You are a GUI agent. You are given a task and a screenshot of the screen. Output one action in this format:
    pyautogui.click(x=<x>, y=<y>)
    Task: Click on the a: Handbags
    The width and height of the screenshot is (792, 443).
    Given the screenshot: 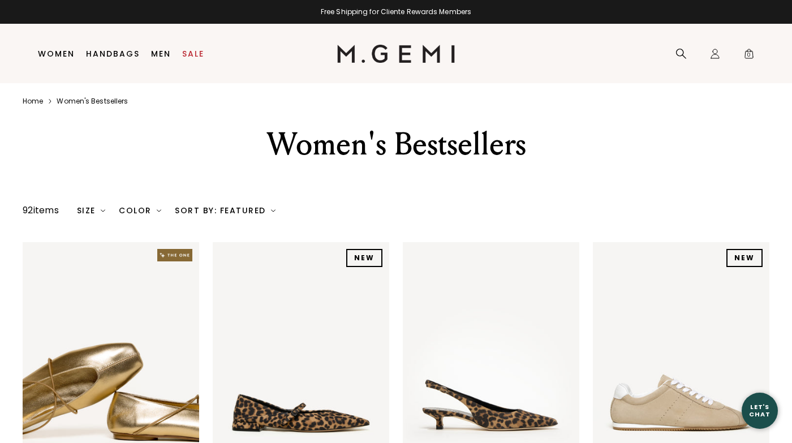 What is the action you would take?
    pyautogui.click(x=113, y=54)
    